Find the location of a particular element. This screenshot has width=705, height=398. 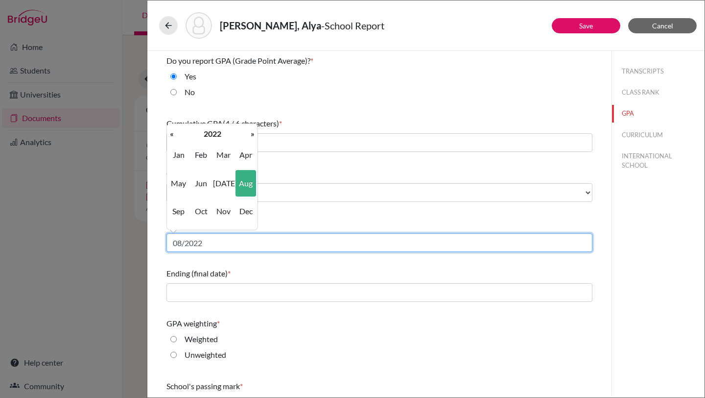

span: GPA weighting is located at coordinates (191, 323).